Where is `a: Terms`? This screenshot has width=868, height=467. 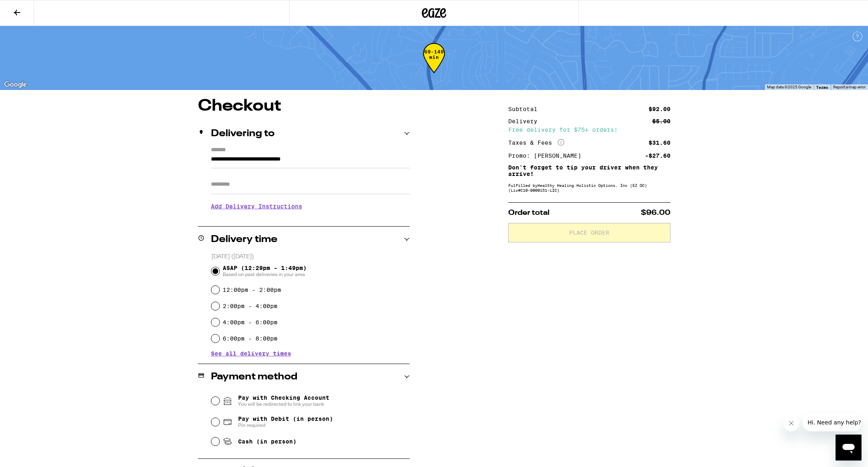
a: Terms is located at coordinates (822, 87).